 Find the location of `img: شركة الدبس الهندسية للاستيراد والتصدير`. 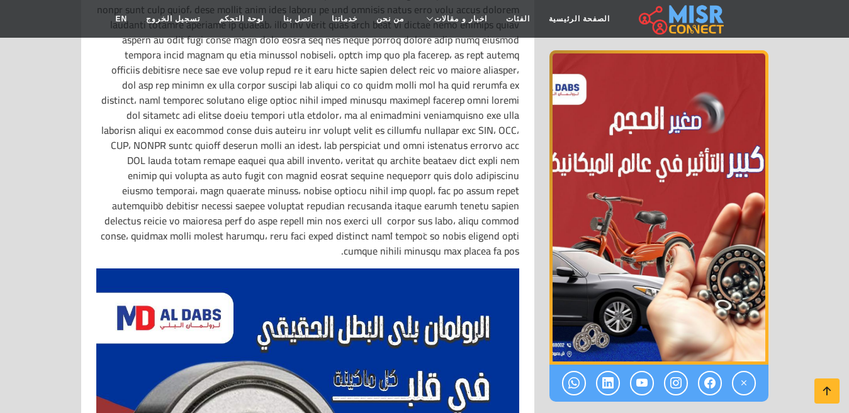

img: شركة الدبس الهندسية للاستيراد والتصدير is located at coordinates (659, 208).